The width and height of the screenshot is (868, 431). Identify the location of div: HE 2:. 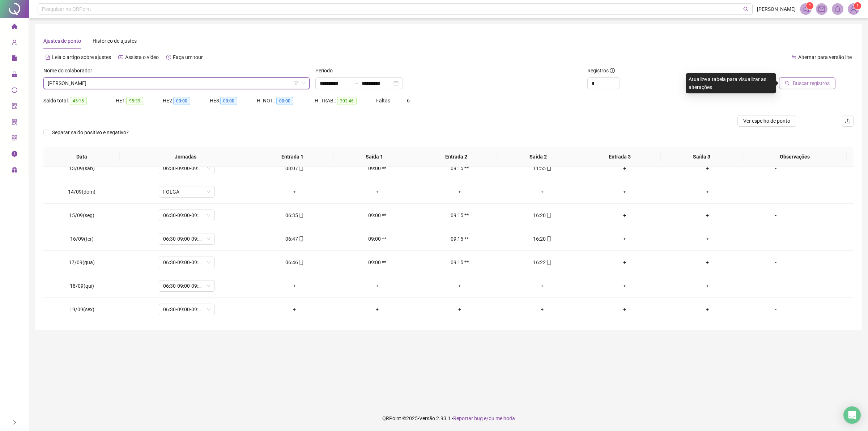
(186, 100).